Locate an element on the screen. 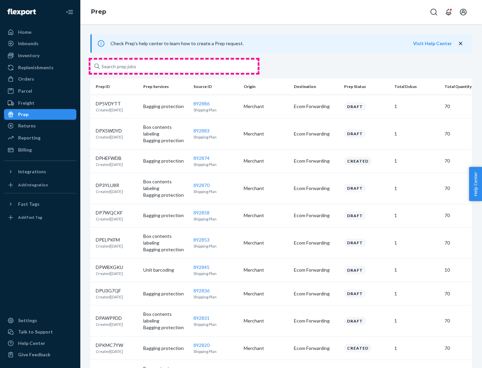 Image resolution: width=482 pixels, height=368 pixels. div: Replenishments is located at coordinates (36, 68).